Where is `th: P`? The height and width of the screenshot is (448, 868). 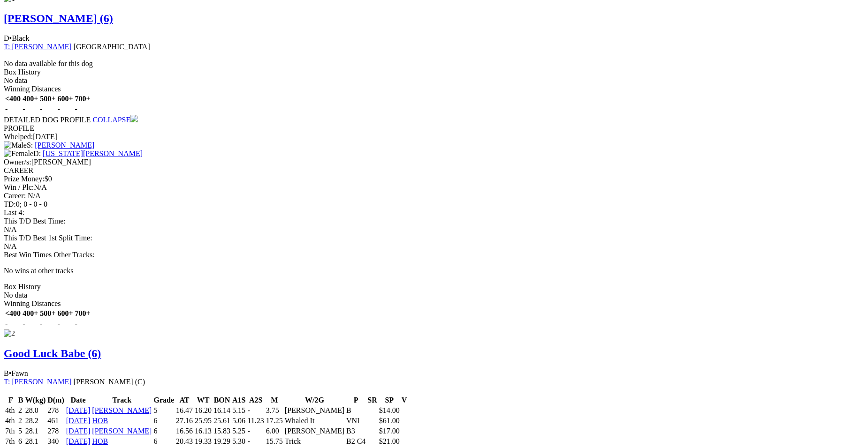 th: P is located at coordinates (355, 401).